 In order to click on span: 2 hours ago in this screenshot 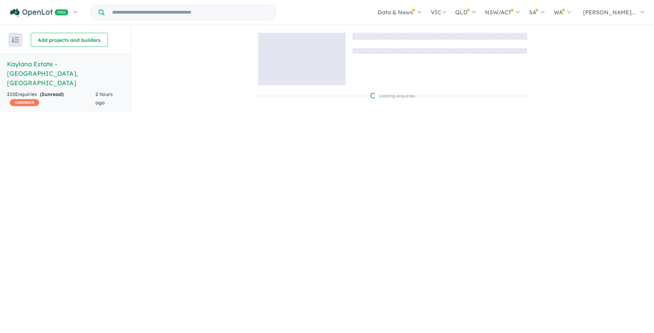, I will do `click(104, 99)`.